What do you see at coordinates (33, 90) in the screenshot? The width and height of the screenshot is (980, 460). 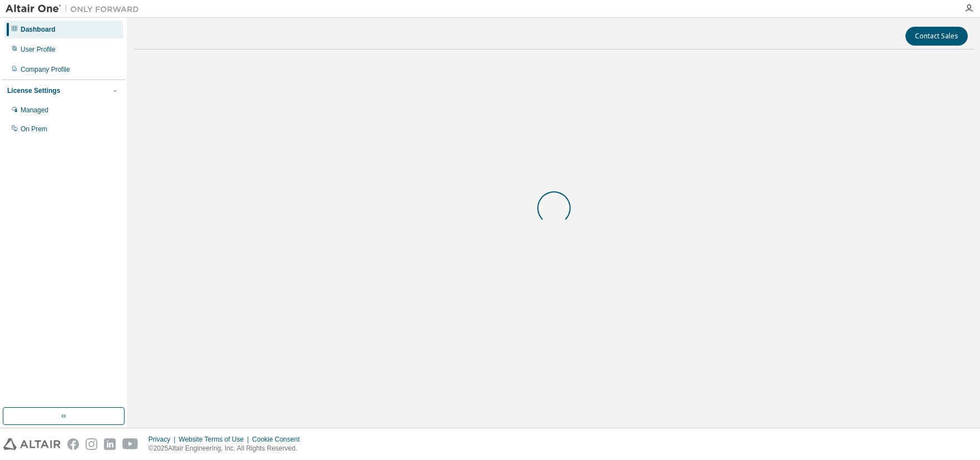 I see `div: License Settings` at bounding box center [33, 90].